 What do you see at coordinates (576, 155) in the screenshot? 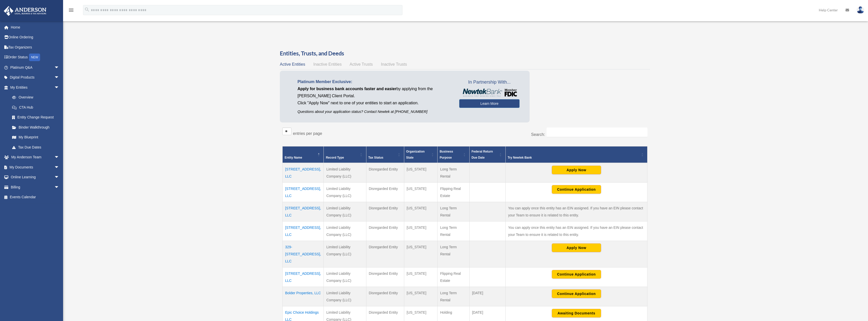
I see `th: Try Newtek Bank : Activate to sort` at bounding box center [576, 155].